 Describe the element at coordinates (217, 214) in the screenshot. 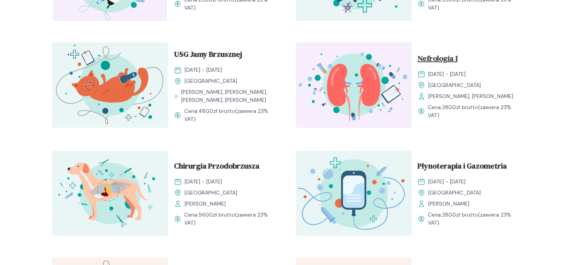

I see `span: 5600 zł brutto` at that location.